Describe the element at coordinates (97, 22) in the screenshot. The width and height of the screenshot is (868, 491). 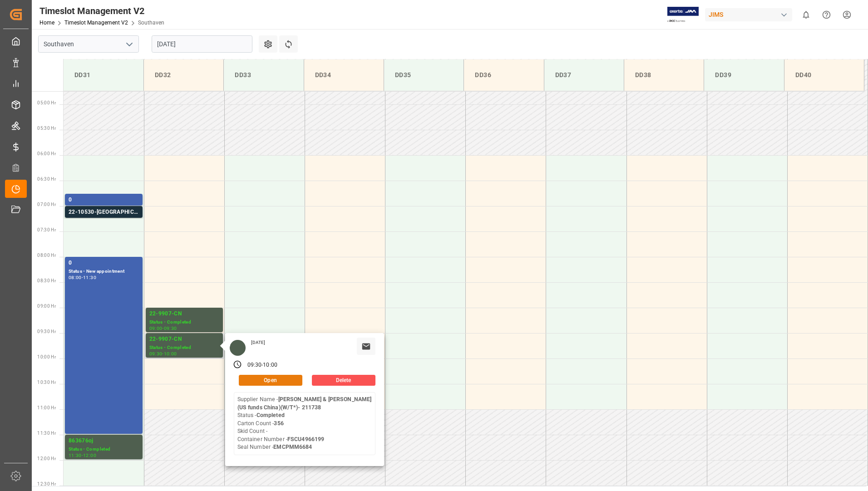
I see `a: Timeslot Management V2` at that location.